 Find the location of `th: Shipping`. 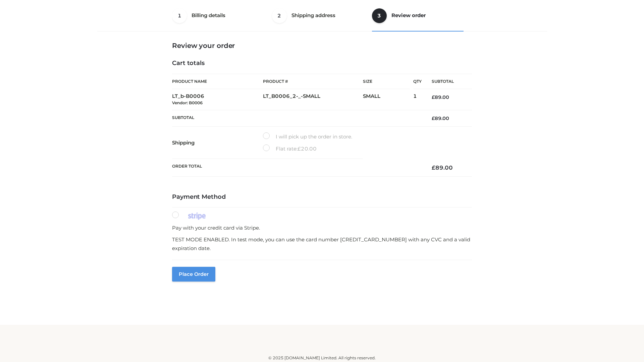

th: Shipping is located at coordinates (217, 143).